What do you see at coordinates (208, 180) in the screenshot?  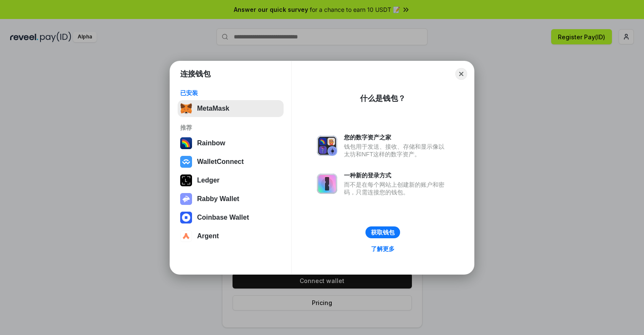 I see `div: Ledger` at bounding box center [208, 180].